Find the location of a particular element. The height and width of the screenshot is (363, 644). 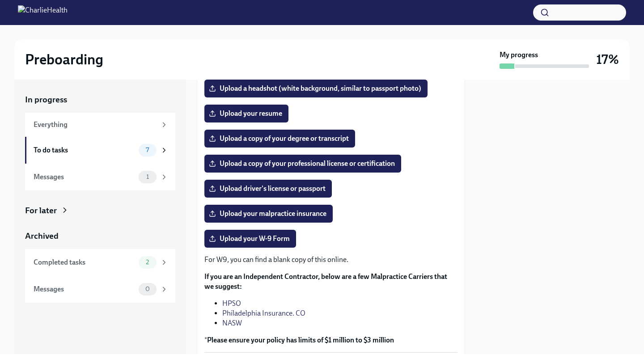

label: Upload your resume is located at coordinates (246, 114).